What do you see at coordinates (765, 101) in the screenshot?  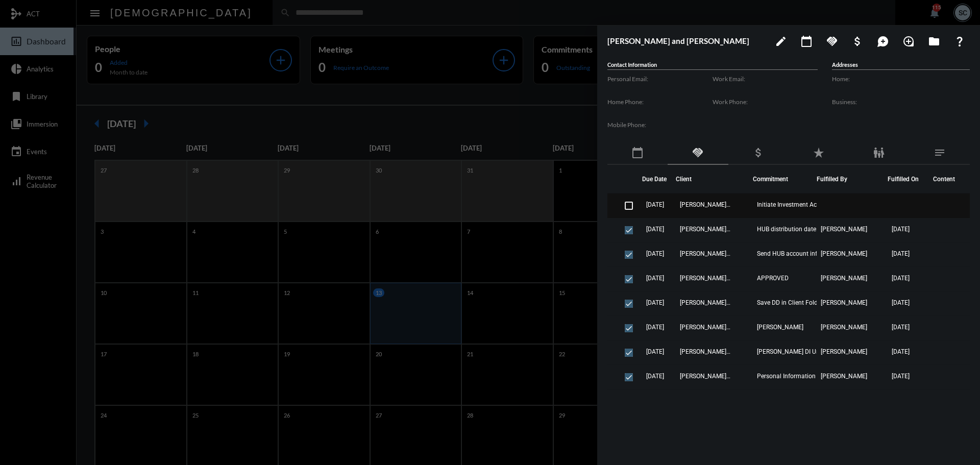 I see `label: Work Phone:` at bounding box center [765, 101].